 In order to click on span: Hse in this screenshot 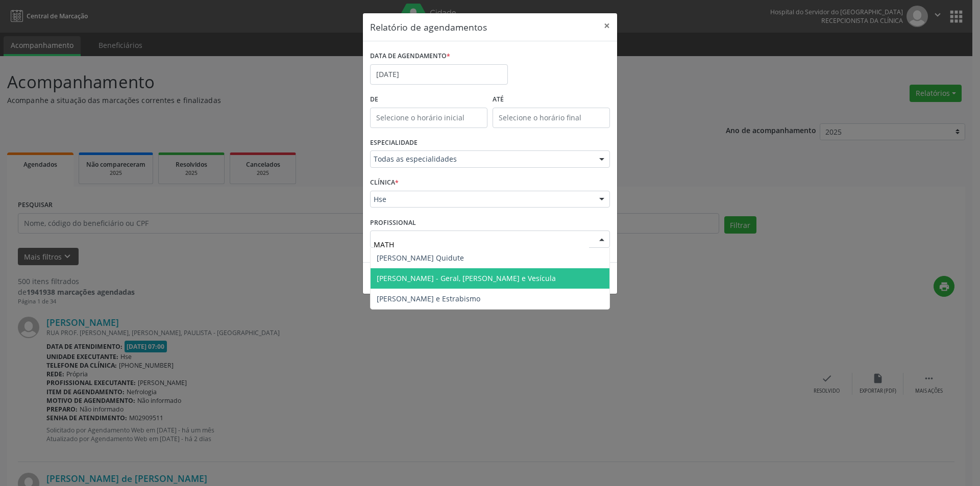, I will do `click(481, 199)`.